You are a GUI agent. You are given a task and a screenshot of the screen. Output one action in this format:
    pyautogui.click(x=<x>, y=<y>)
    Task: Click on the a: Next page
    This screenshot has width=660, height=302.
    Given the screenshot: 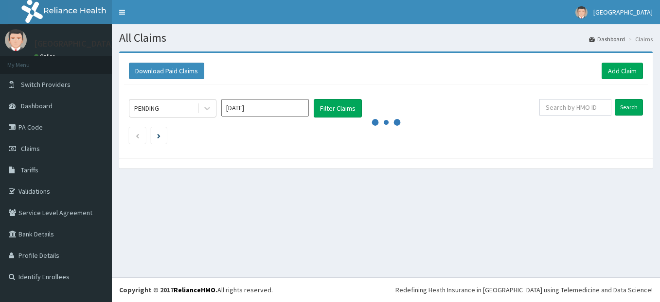 What is the action you would take?
    pyautogui.click(x=159, y=136)
    